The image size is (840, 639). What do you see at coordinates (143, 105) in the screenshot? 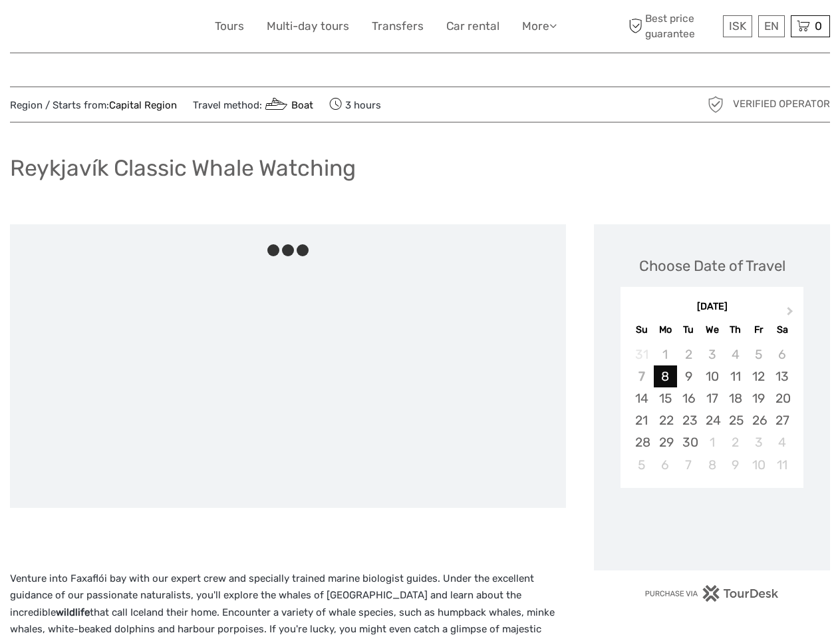
I see `a: Capital Region` at bounding box center [143, 105].